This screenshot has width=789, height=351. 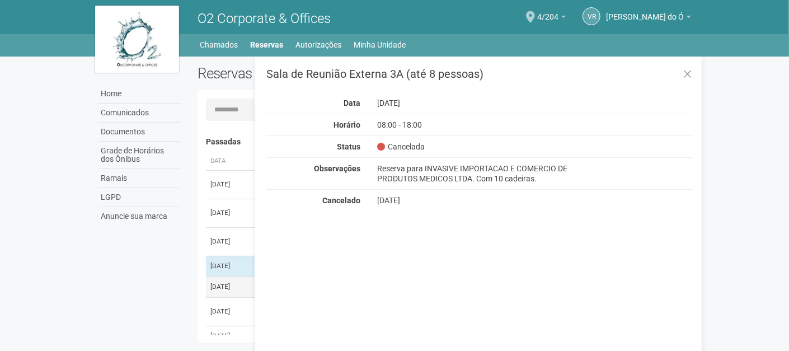 What do you see at coordinates (139, 94) in the screenshot?
I see `a: Home` at bounding box center [139, 94].